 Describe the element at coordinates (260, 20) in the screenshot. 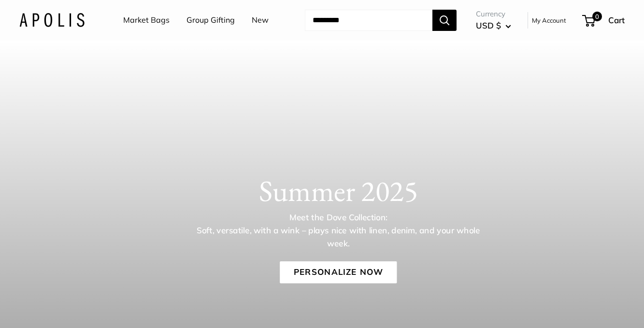

I see `a: New` at that location.